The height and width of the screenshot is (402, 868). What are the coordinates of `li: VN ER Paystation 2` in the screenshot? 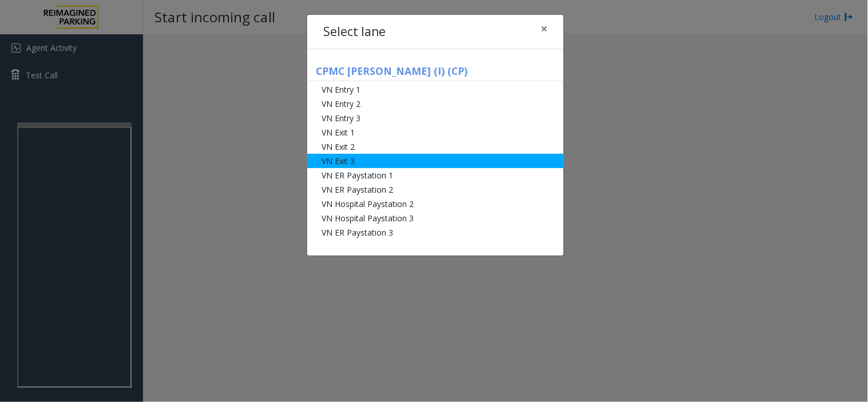 It's located at (435, 189).